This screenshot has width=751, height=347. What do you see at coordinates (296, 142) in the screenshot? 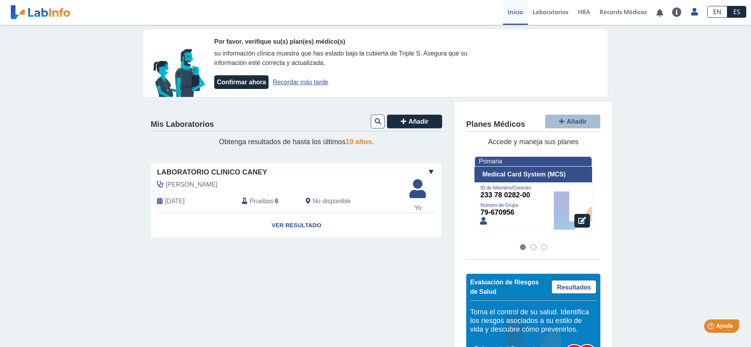
I see `span: Obtenga resultados de hasta los últimos .` at bounding box center [296, 142].